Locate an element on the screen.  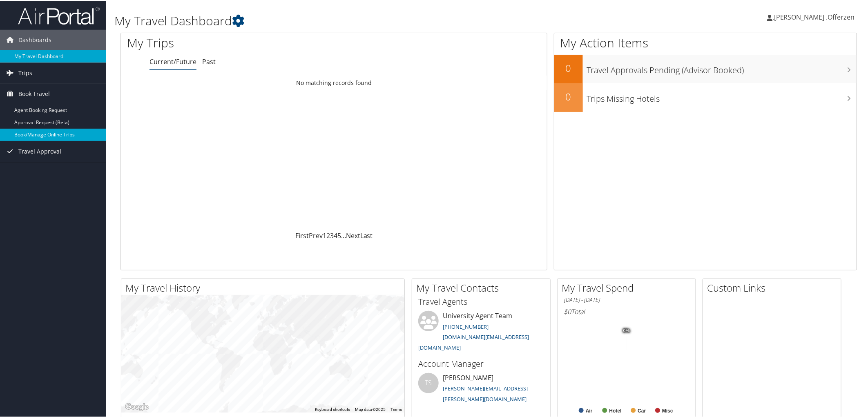
a: Current/Future is located at coordinates (173, 61).